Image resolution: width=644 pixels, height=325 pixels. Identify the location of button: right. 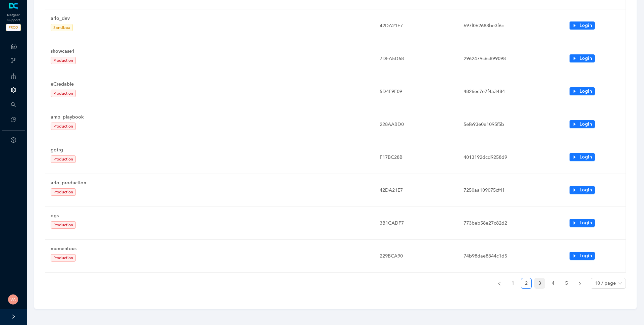
(580, 283).